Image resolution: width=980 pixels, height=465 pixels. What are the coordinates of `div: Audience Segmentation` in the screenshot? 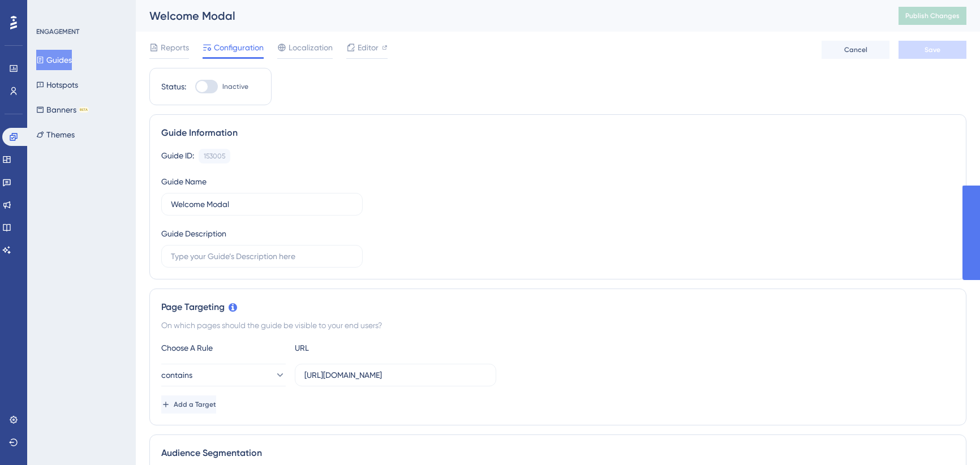 It's located at (558, 453).